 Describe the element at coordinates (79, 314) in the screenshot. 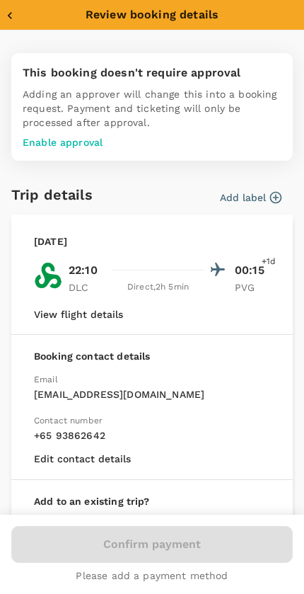

I see `button: View flight details` at that location.